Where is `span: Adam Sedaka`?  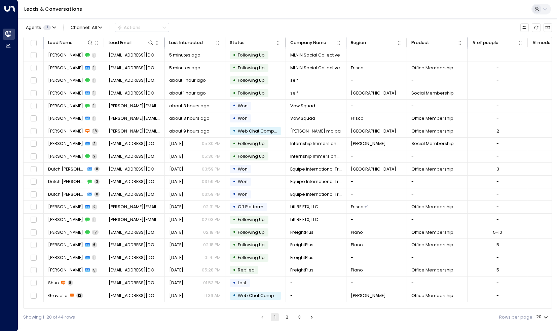
span: Adam Sedaka is located at coordinates (66, 270).